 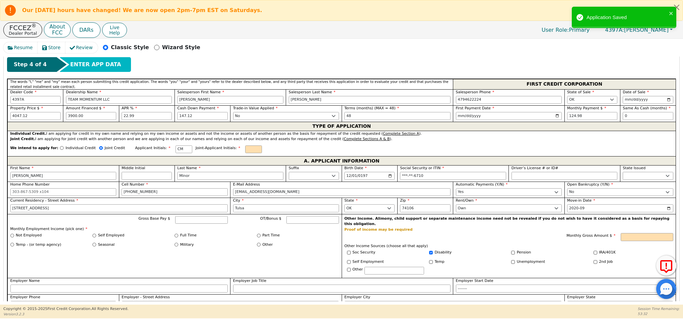 What do you see at coordinates (57, 30) in the screenshot?
I see `button: AboutFCC` at bounding box center [57, 30].